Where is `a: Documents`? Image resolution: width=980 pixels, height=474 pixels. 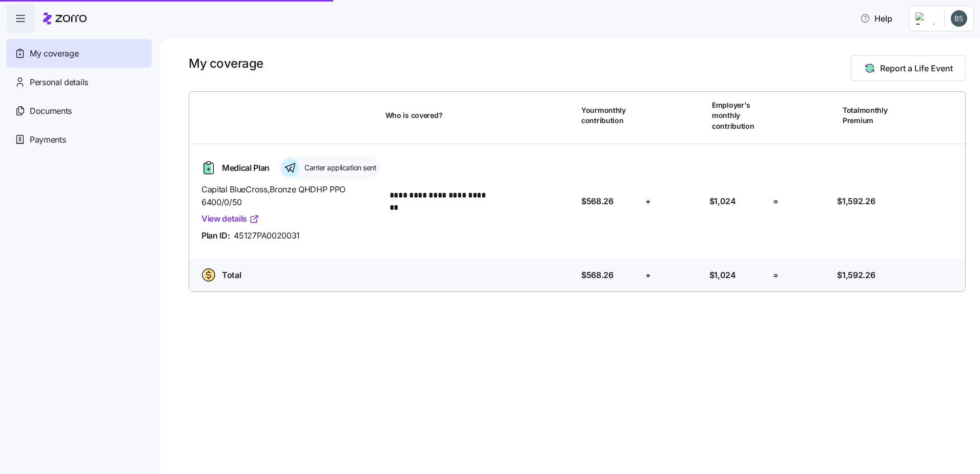 a: Documents is located at coordinates (79, 110).